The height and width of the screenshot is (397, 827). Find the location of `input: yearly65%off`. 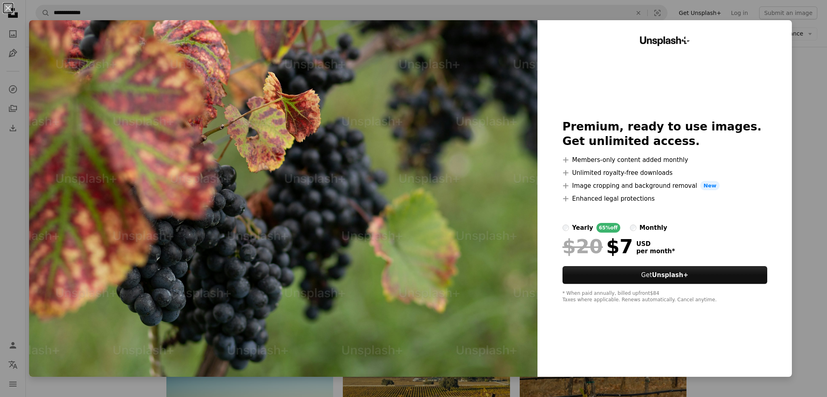

input: yearly65%off is located at coordinates (566, 228).